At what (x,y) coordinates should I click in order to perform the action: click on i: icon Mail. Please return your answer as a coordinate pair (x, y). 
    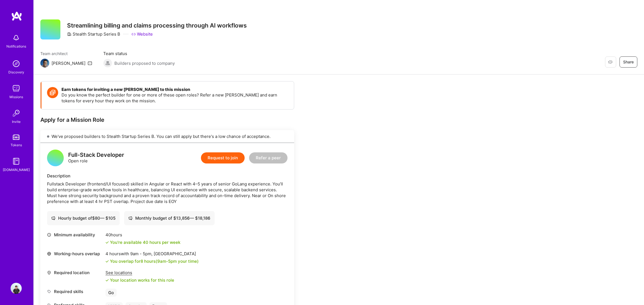
    Looking at the image, I should click on (90, 63).